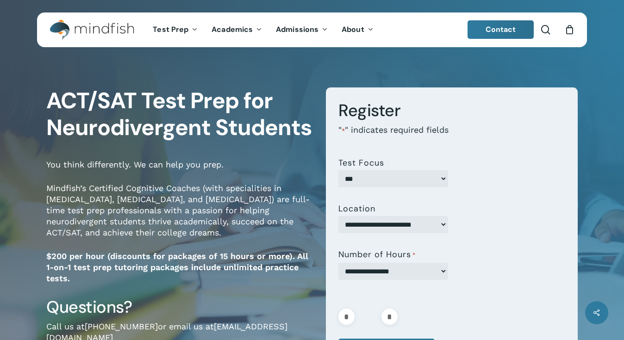 The image size is (624, 340). I want to click on input: Product quantity, so click(368, 317).